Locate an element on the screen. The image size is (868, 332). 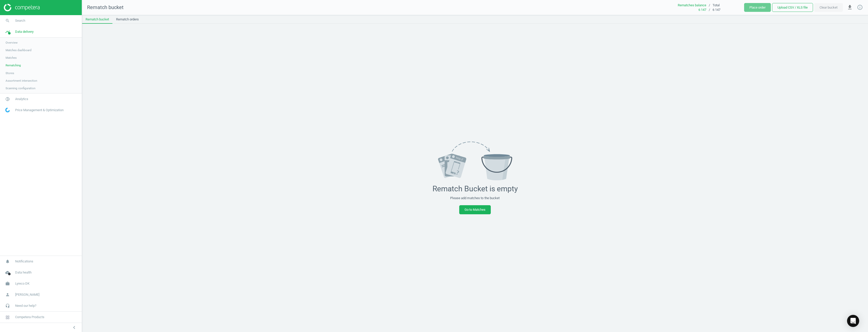
span: Assortment intersection is located at coordinates (21, 81).